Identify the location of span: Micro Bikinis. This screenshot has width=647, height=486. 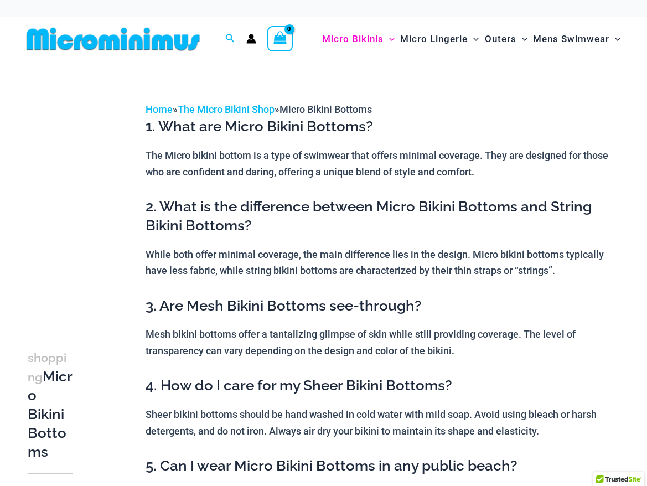
(353, 39).